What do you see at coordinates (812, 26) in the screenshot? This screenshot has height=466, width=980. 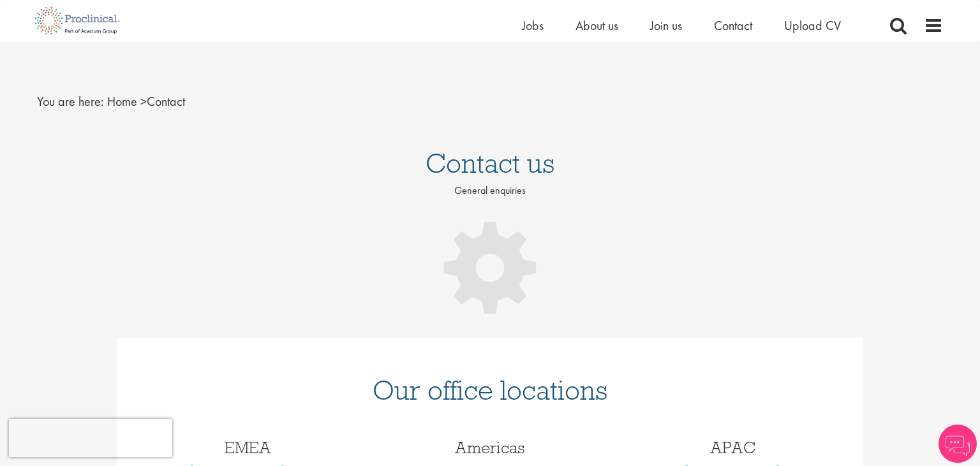 I see `span: Upload CV` at bounding box center [812, 26].